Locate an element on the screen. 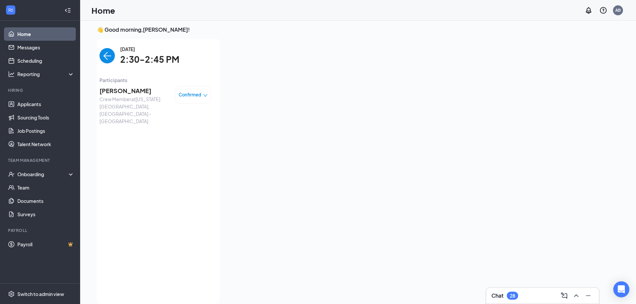  svg: Notifications is located at coordinates (589, 10).